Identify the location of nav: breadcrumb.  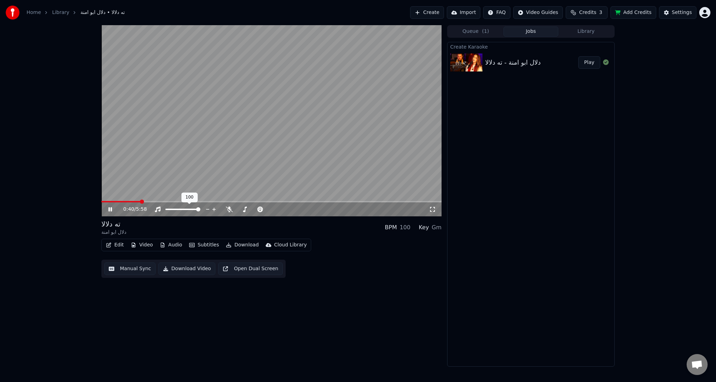
(75, 13).